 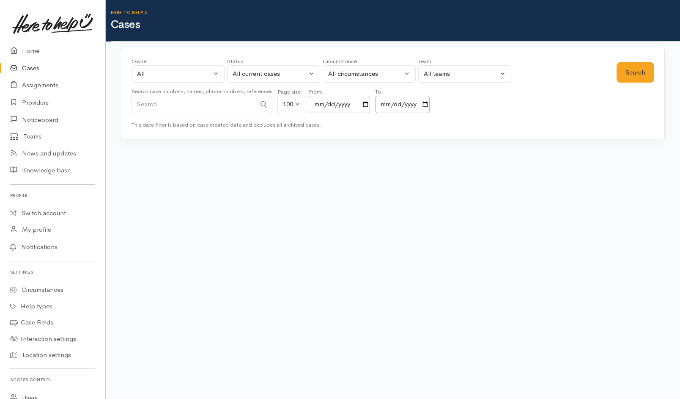 I want to click on div: From:, so click(x=339, y=92).